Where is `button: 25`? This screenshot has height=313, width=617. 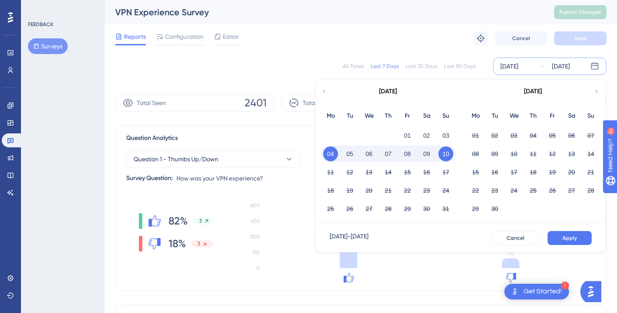 button: 25 is located at coordinates (533, 191).